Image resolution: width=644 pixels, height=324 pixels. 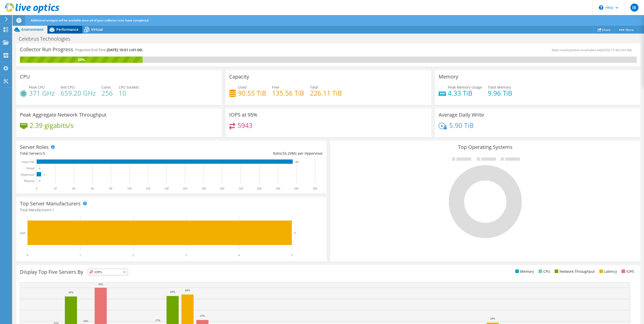 What do you see at coordinates (259, 188) in the screenshot?
I see `text: 240` at bounding box center [259, 188].